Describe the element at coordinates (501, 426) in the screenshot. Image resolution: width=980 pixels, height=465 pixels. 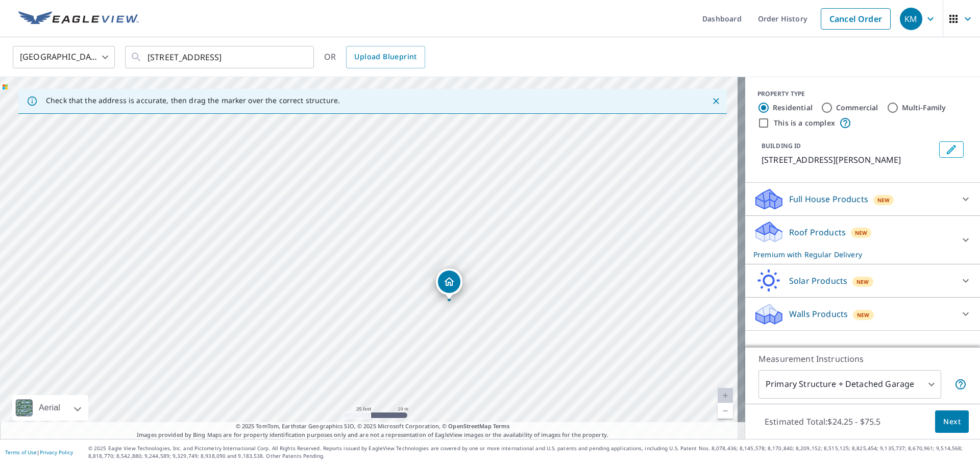
I see `a: Terms` at that location.